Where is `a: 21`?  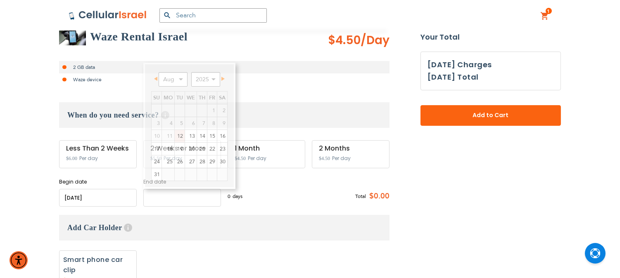
a: 21 is located at coordinates (202, 149).